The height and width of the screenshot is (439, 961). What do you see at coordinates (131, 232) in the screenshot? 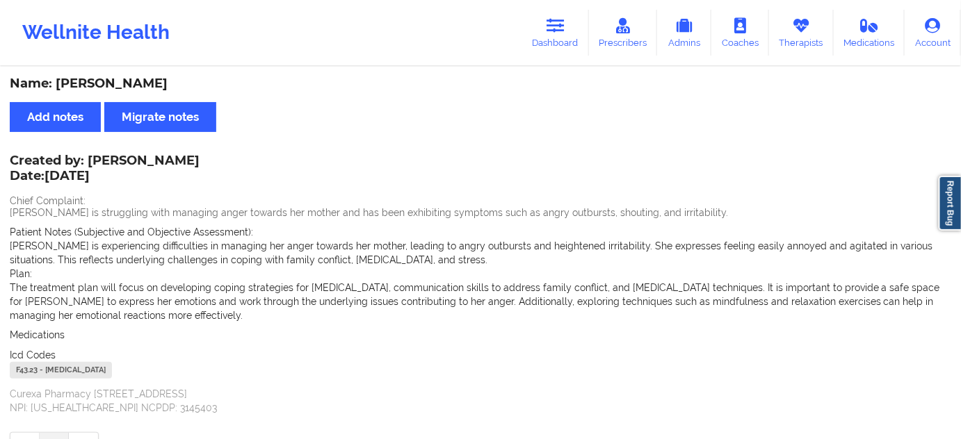
I see `span: Patient Notes (Subjective and Objective Assessment):` at bounding box center [131, 232].